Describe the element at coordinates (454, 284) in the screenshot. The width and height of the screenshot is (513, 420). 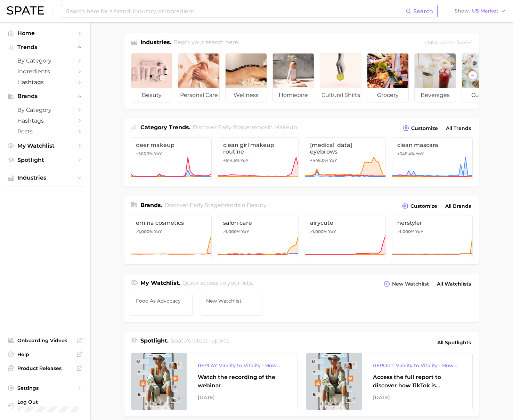
I see `a: All Watchlists` at that location.